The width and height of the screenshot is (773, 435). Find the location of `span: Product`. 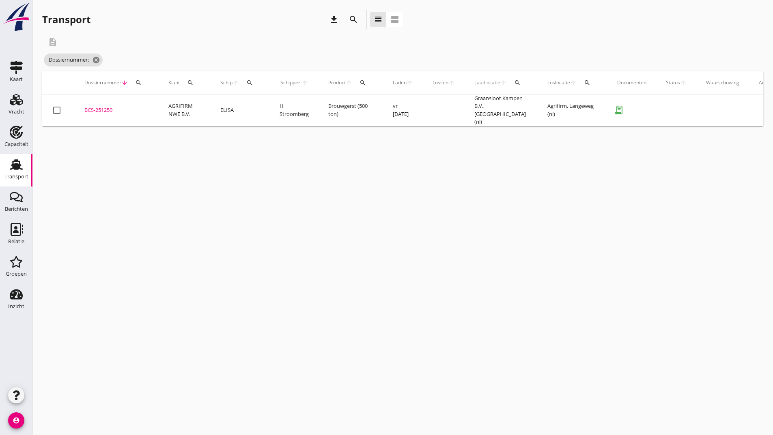

span: Product is located at coordinates (337, 83).